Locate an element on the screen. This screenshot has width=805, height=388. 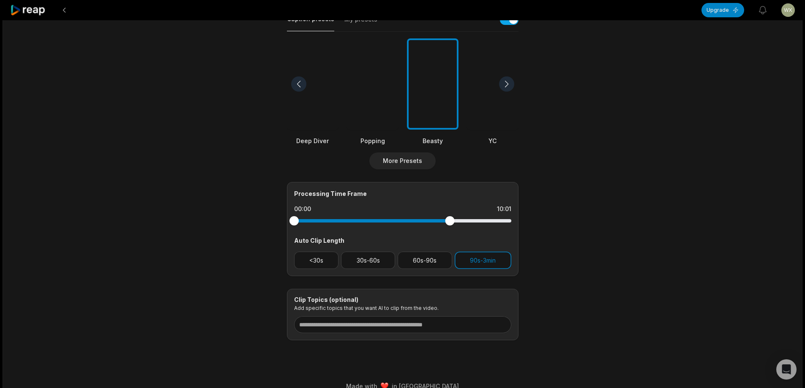
div: Auto Clip Length is located at coordinates (403, 240).